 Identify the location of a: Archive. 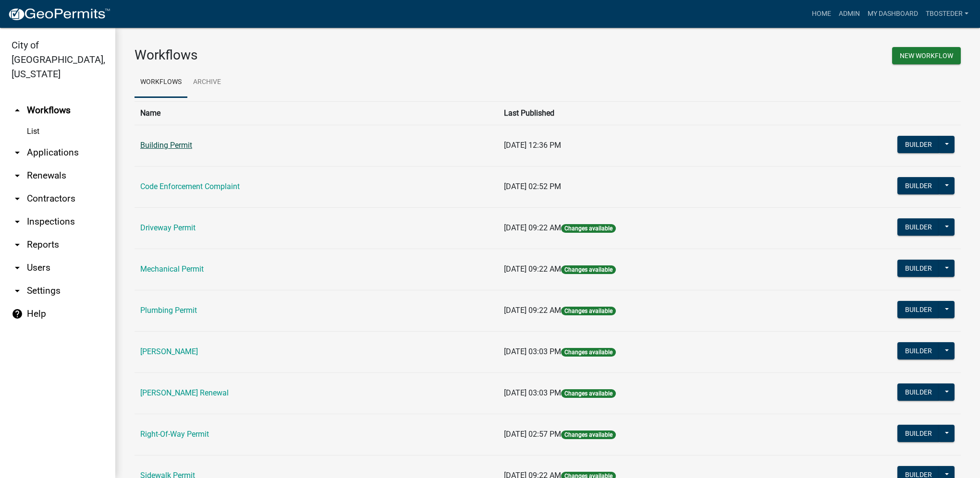
(207, 83).